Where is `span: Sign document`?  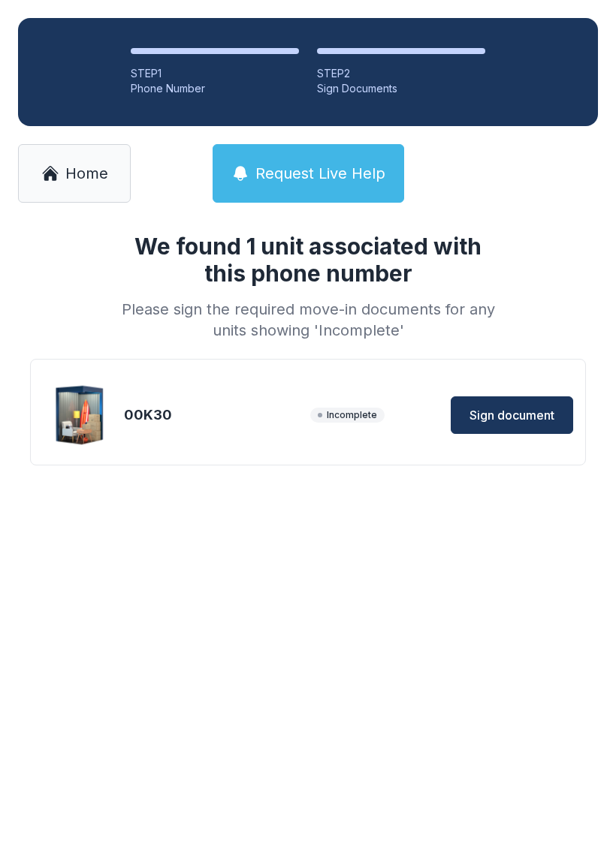 span: Sign document is located at coordinates (511, 415).